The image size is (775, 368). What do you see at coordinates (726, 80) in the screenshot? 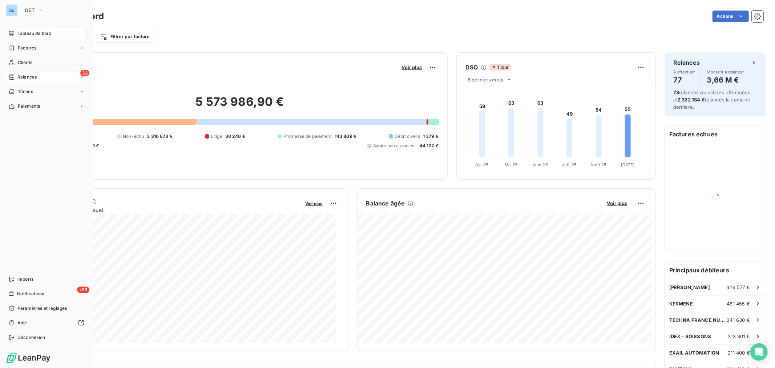
I see `h4: 3,66 M €` at bounding box center [726, 80].